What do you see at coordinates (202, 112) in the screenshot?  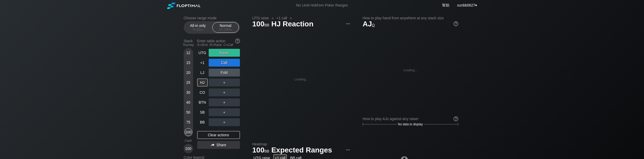 I see `div: SB` at bounding box center [202, 112].